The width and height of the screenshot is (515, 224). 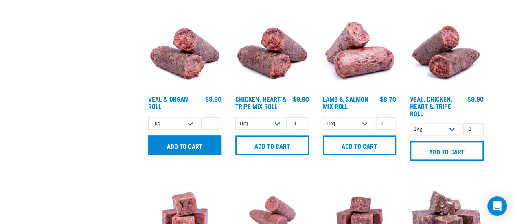 I want to click on a: Veal, Chicken, Heart & Tripe Roll, so click(x=431, y=106).